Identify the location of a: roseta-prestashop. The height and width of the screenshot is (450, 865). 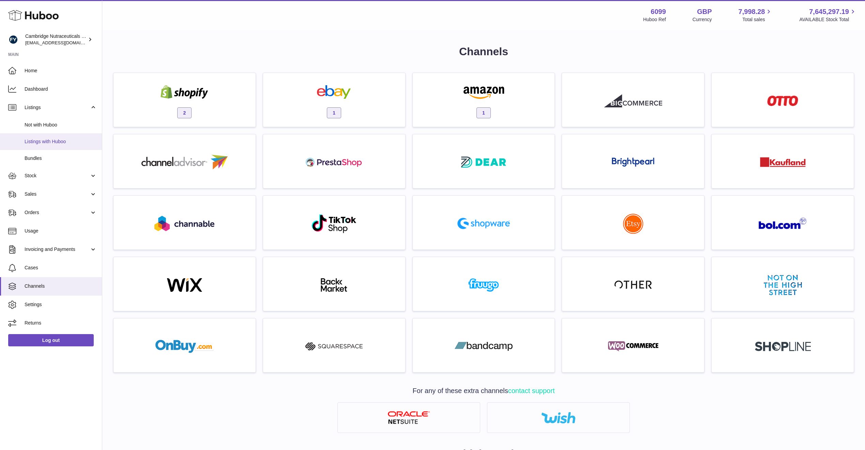
(334, 161).